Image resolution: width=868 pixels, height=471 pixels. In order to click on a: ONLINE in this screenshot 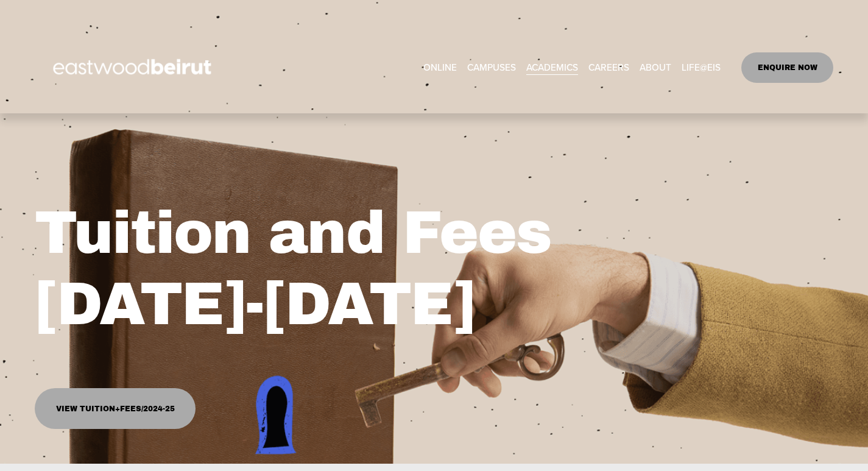, I will do `click(440, 67)`.